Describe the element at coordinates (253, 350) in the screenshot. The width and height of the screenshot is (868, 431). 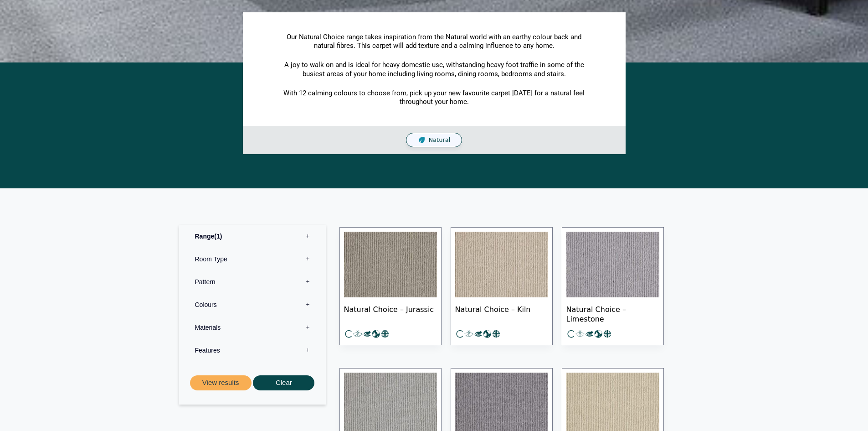
I see `label: Features` at that location.